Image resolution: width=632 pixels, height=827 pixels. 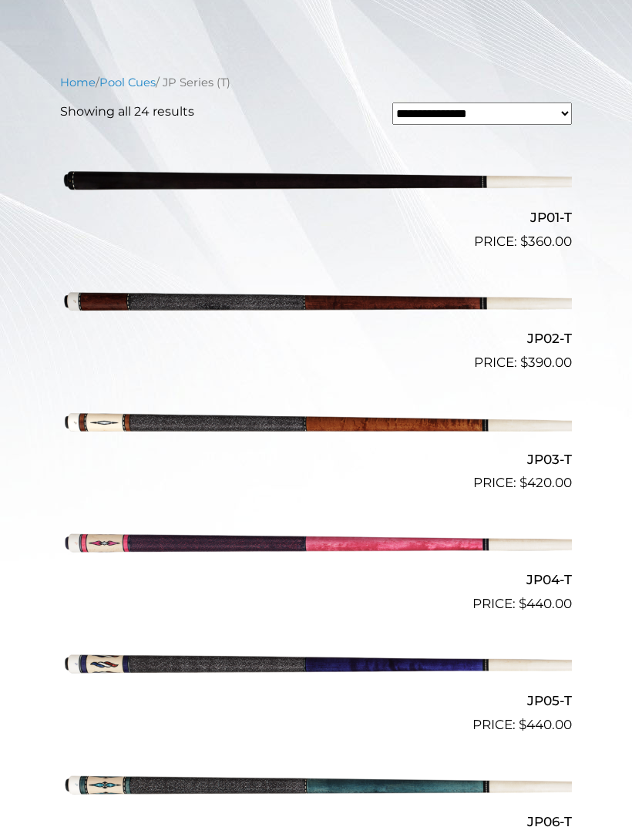 What do you see at coordinates (316, 784) in the screenshot?
I see `img: JP06-T` at bounding box center [316, 784].